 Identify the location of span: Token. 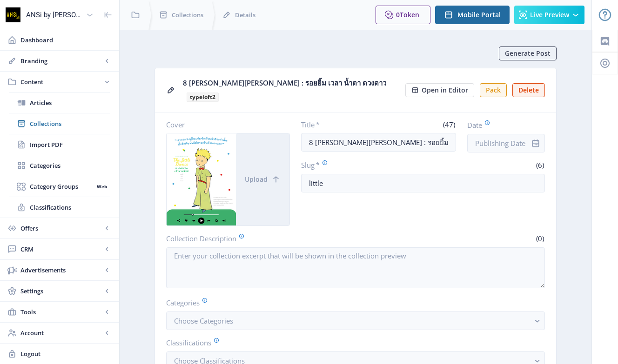
(410, 15).